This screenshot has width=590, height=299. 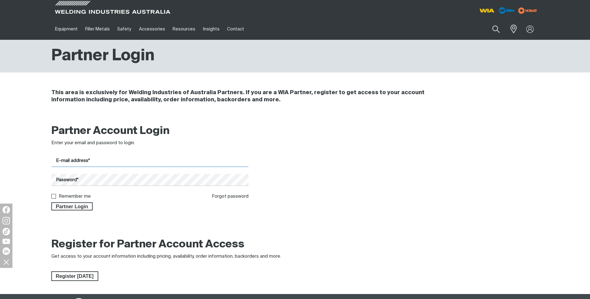 What do you see at coordinates (150, 143) in the screenshot?
I see `div: Enter your email and password to login.` at bounding box center [150, 143].